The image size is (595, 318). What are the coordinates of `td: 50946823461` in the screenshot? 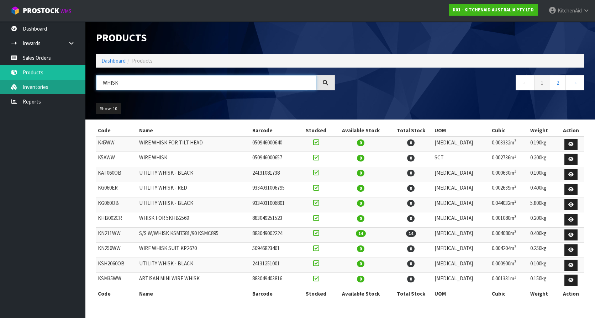 It's located at (275, 250).